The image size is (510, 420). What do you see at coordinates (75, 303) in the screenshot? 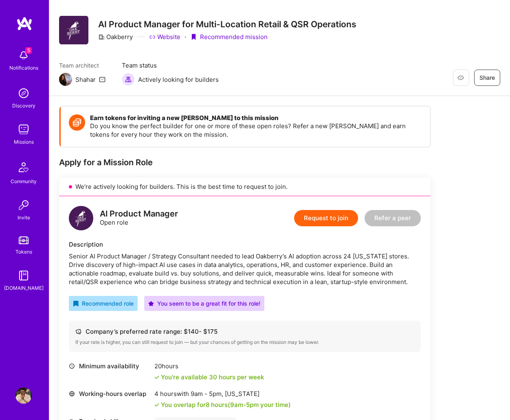
I see `i: icon RecommendedBadge` at bounding box center [75, 303].